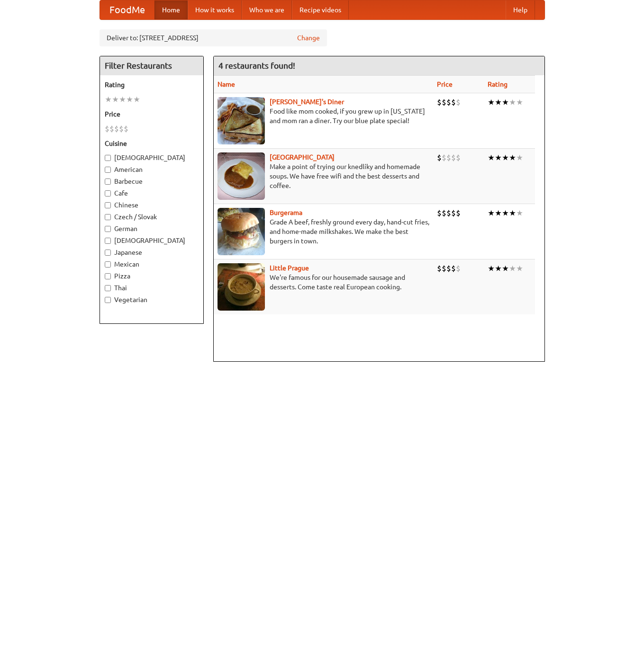 This screenshot has width=644, height=670. I want to click on a: Change, so click(308, 38).